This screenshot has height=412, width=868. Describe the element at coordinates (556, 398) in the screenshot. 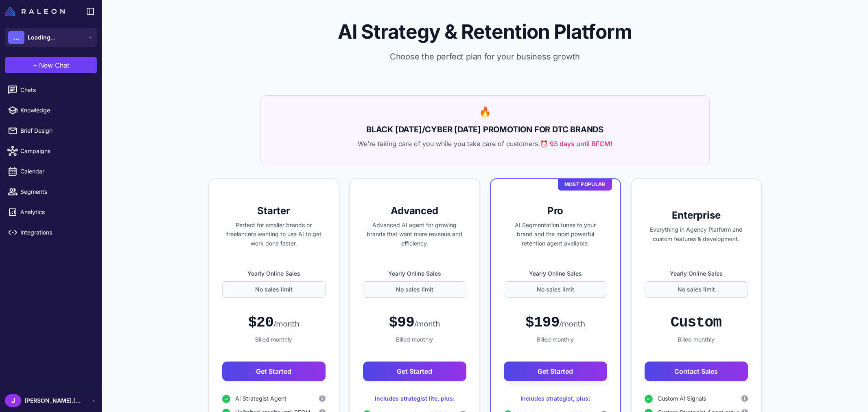

I see `div: Includes strategist, plus:` at that location.